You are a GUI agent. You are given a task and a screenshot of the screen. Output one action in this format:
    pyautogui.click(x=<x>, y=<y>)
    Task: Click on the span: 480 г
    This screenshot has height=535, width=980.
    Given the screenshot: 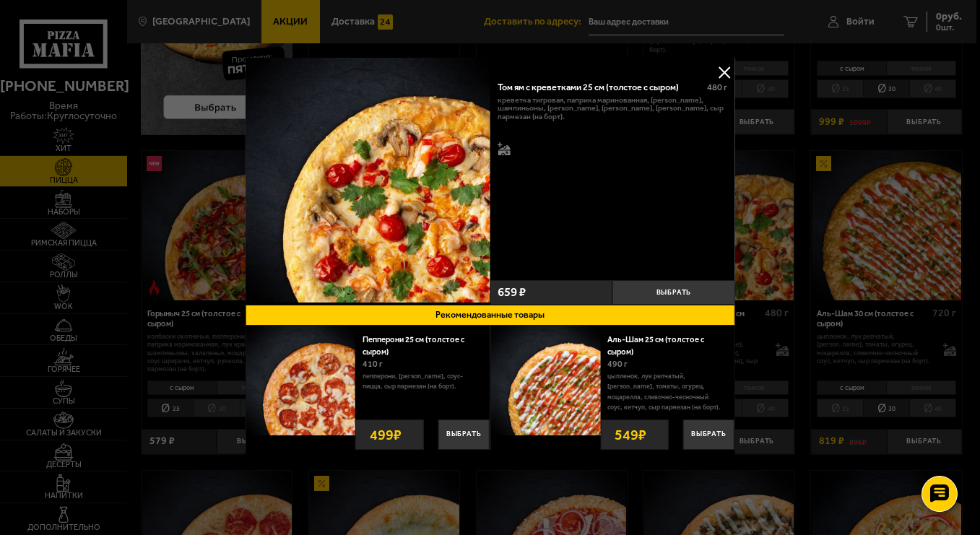 What is the action you would take?
    pyautogui.click(x=718, y=87)
    